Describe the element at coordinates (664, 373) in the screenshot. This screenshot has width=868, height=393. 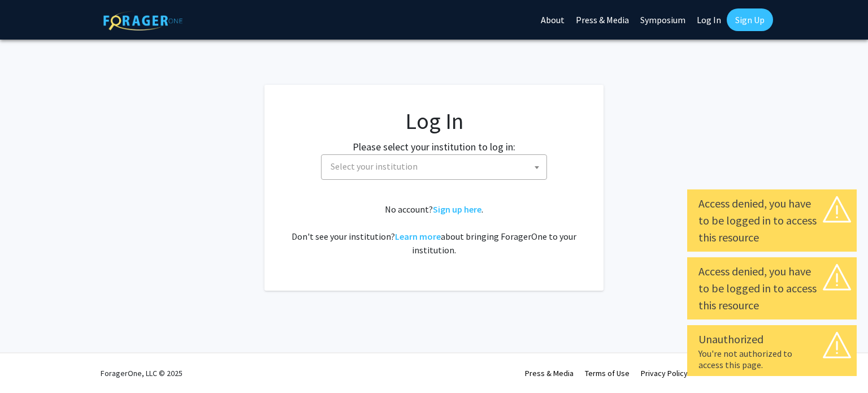
I see `a: Privacy Policy` at that location.